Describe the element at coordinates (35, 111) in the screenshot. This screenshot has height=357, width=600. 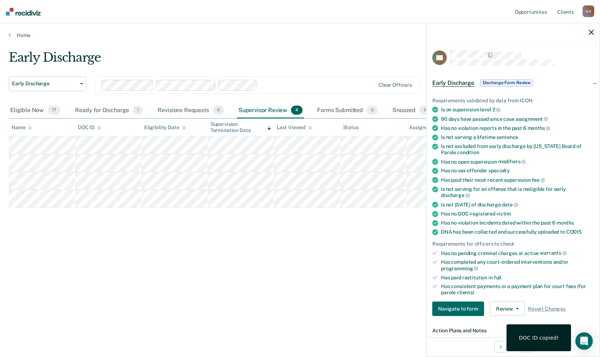
I see `div: Eligible Now` at that location.